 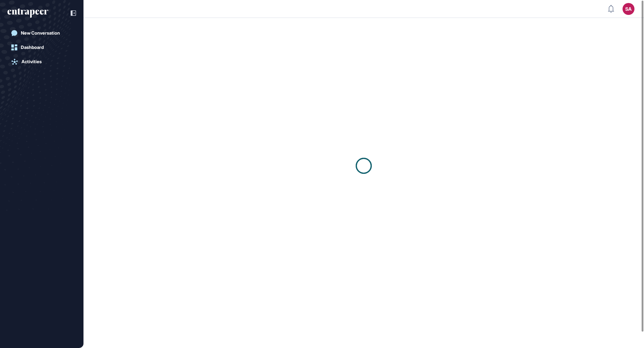 I want to click on button: SA, so click(x=628, y=9).